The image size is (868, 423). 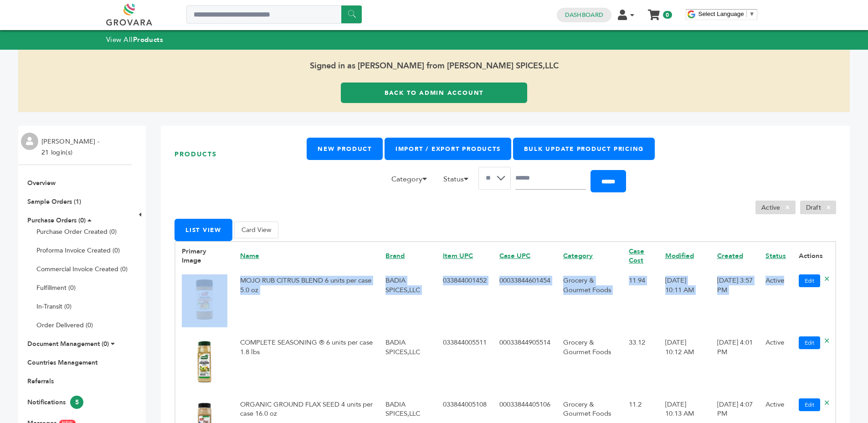 I want to click on a: In-Transit (0), so click(x=54, y=307).